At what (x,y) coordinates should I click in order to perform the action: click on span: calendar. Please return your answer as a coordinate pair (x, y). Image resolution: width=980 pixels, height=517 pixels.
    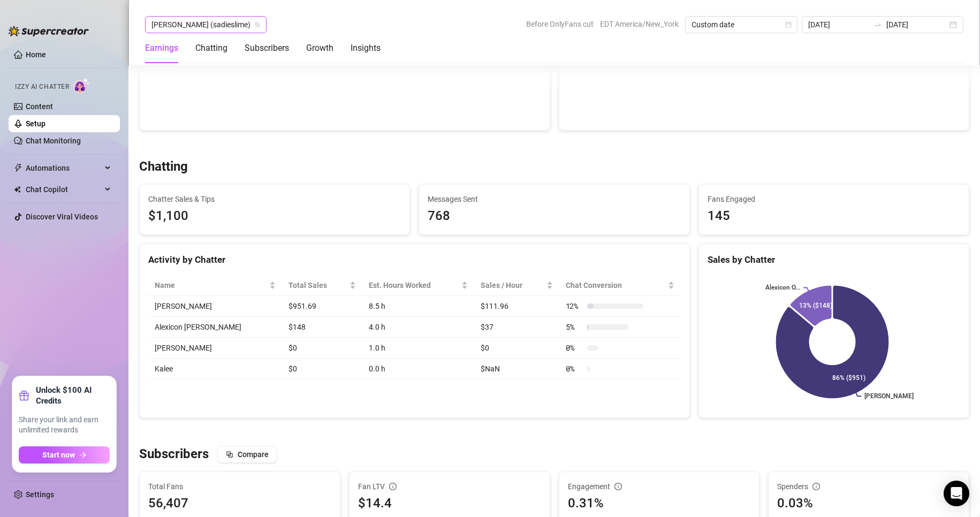
    Looking at the image, I should click on (789, 24).